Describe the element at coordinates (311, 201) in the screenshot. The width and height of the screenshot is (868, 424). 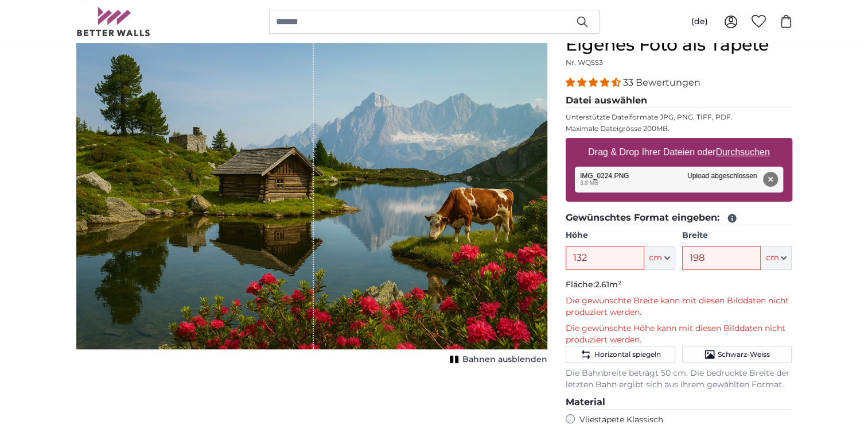
I see `div: 1 of 1` at that location.